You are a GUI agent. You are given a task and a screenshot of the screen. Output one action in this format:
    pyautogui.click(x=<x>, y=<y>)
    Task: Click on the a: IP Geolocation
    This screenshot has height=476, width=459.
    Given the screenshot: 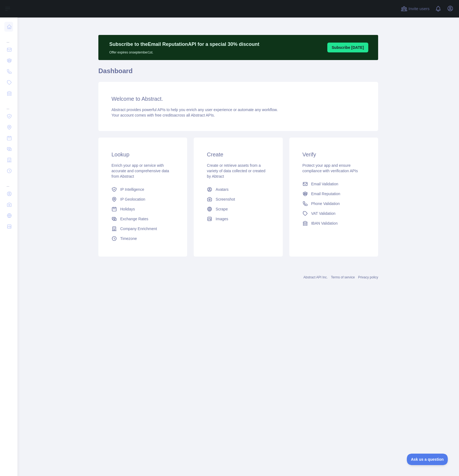 What is the action you would take?
    pyautogui.click(x=143, y=199)
    